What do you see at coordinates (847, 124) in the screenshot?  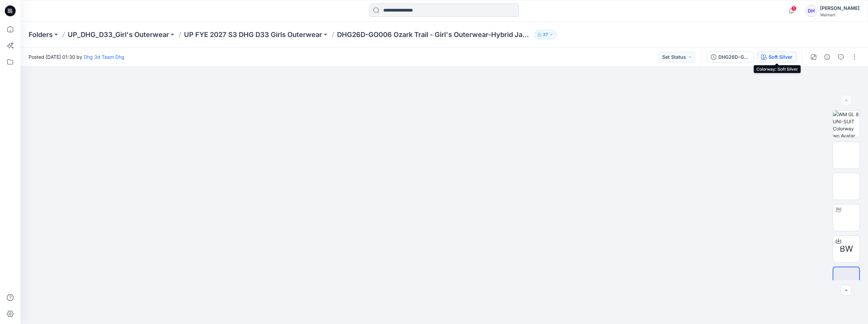 I see `img: WM GL 8 UNI-SUIT Colorway wo Avatar` at bounding box center [847, 124].